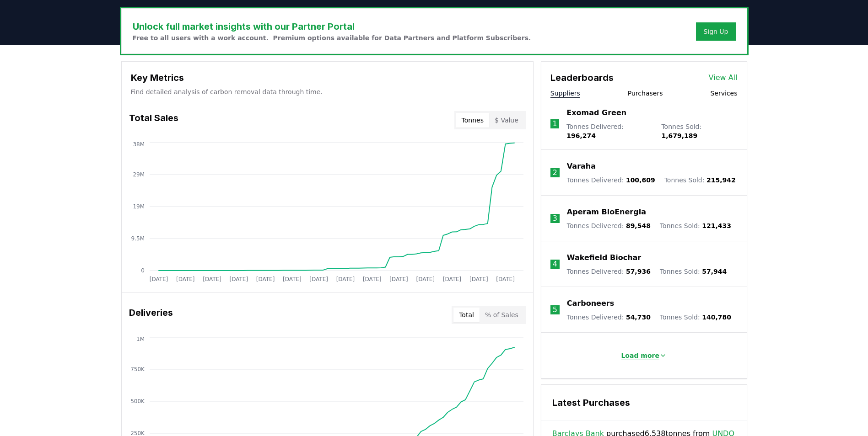  Describe the element at coordinates (151, 315) in the screenshot. I see `h3: Deliveries` at that location.